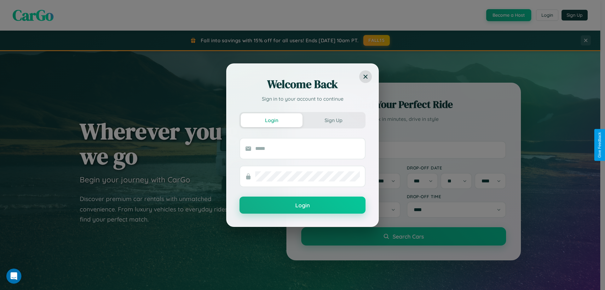 The width and height of the screenshot is (605, 290). I want to click on div: Give Feedback, so click(600, 145).